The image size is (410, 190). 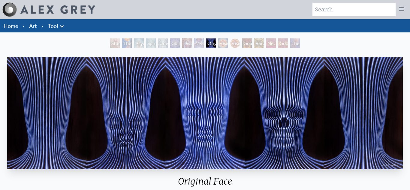 I want to click on img: Original-Face-1995-Alex-Grey-Pentaptych-watermarked.jpg, so click(x=205, y=113).